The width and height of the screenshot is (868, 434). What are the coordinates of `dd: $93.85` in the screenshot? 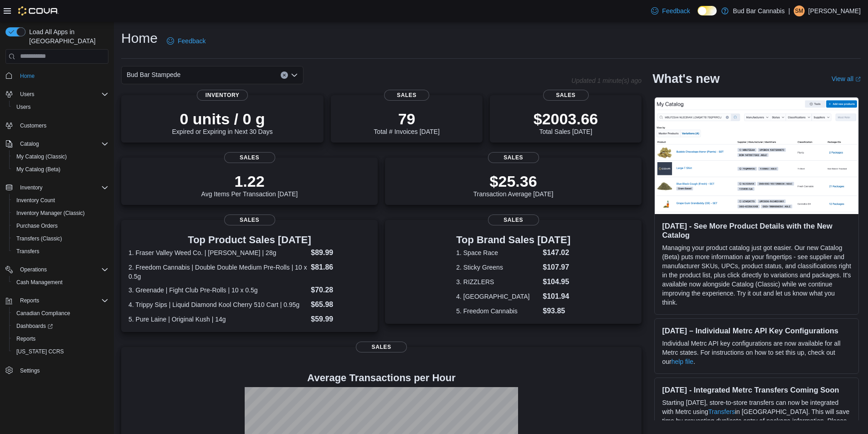 It's located at (556, 311).